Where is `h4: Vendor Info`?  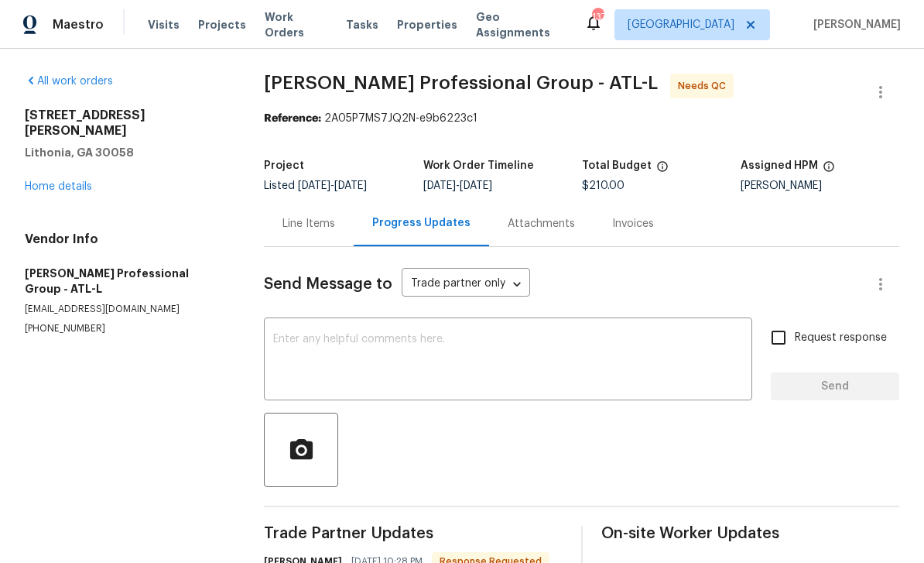 h4: Vendor Info is located at coordinates (126, 239).